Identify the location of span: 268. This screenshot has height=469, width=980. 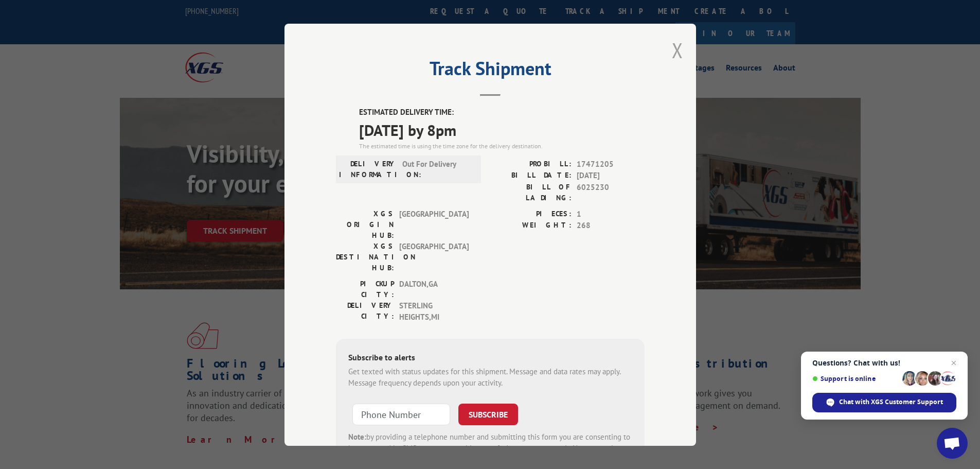
(610, 225).